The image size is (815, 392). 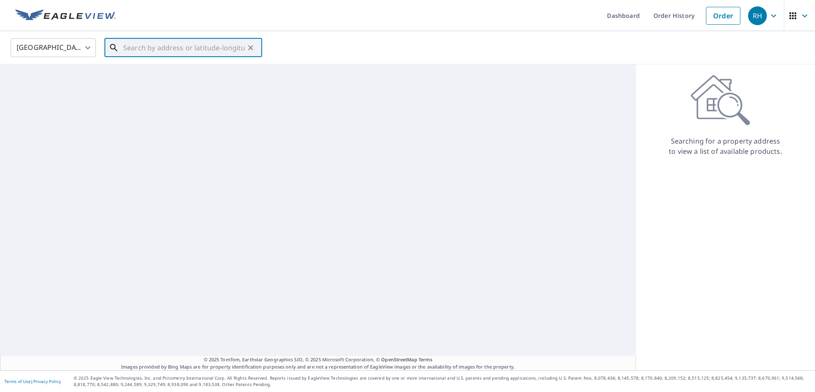 I want to click on p: © 2025 Eagle View Technologies, Inc. and Pictometry International Corp. All Rights Reserved. Repo..., so click(x=442, y=382).